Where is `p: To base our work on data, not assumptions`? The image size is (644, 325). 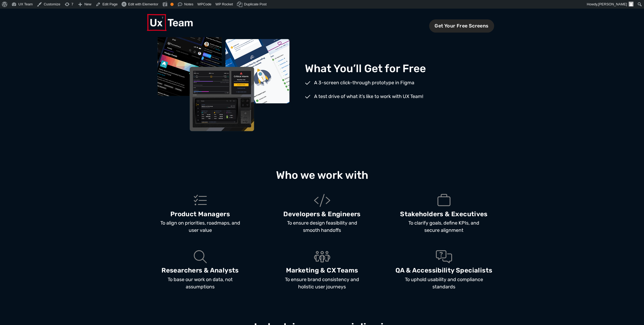
p: To base our work on data, not assumptions is located at coordinates (201, 283).